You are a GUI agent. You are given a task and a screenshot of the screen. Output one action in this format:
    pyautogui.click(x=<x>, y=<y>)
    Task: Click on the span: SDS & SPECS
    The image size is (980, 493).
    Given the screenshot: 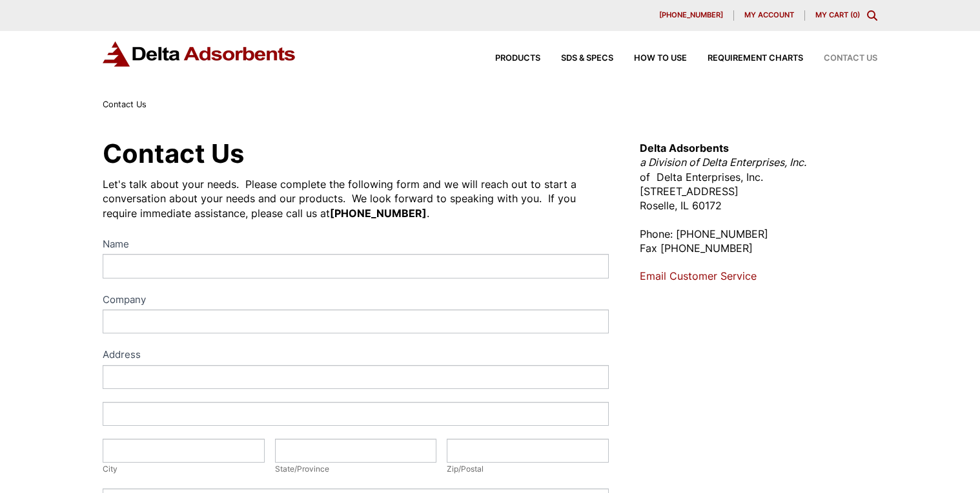 What is the action you would take?
    pyautogui.click(x=586, y=58)
    